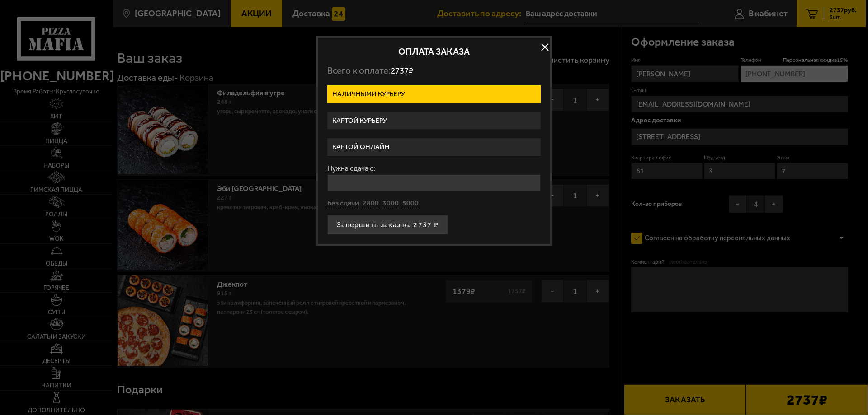 Image resolution: width=868 pixels, height=415 pixels. What do you see at coordinates (434, 94) in the screenshot?
I see `label: Наличными курьеру` at bounding box center [434, 94].